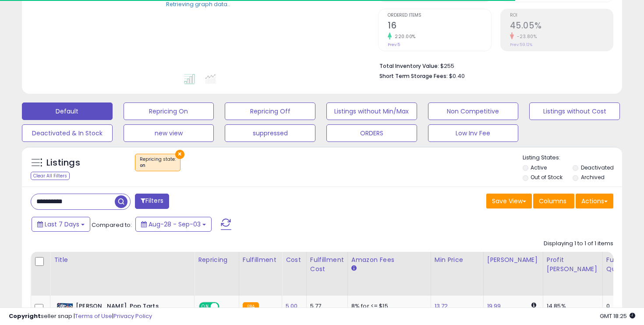  I want to click on button: Deactivated & In Stock, so click(67, 133).